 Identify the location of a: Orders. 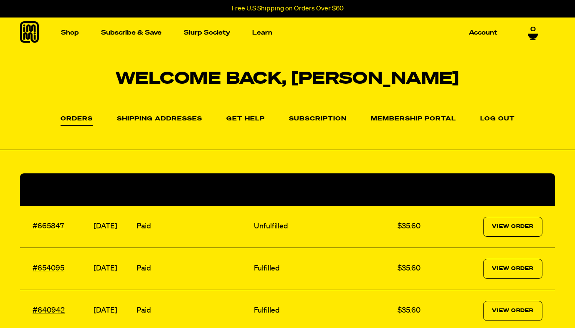
(76, 121).